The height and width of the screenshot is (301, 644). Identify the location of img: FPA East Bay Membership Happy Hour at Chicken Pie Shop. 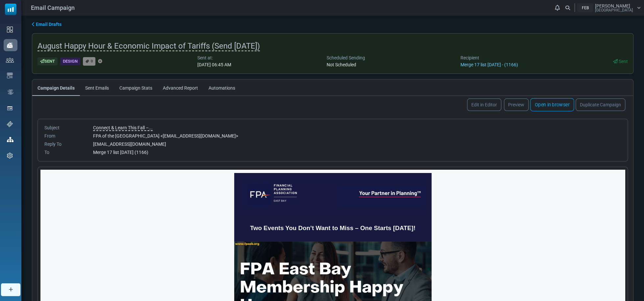
(292, 127).